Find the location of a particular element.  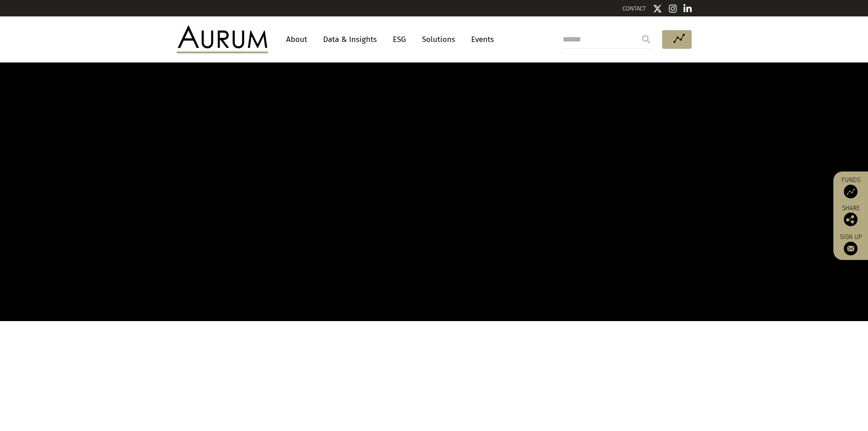

a: Events is located at coordinates (480, 39).